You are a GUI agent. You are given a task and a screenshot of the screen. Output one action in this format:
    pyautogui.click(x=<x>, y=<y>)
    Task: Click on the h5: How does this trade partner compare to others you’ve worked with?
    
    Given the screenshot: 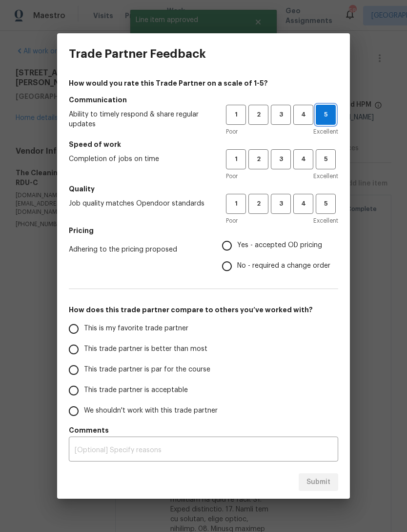 What is the action you would take?
    pyautogui.click(x=204, y=310)
    